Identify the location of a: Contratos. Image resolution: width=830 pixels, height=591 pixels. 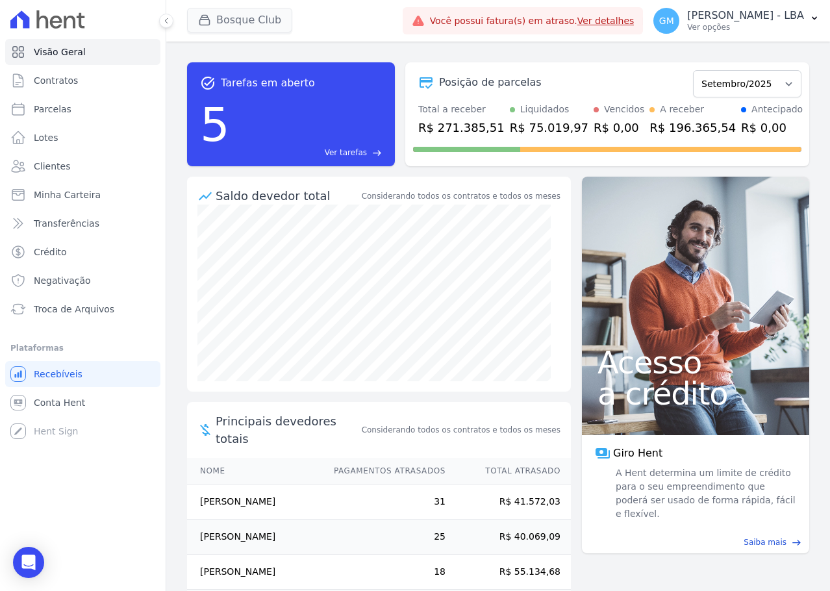
(83, 81).